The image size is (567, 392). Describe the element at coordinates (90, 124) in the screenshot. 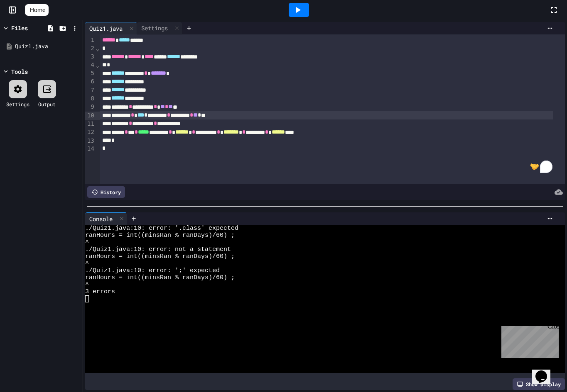

I see `div: 11` at that location.